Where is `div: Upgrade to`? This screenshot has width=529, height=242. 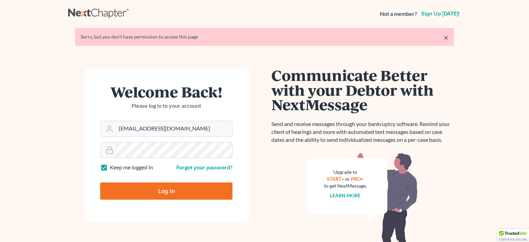 div: Upgrade to is located at coordinates (345, 172).